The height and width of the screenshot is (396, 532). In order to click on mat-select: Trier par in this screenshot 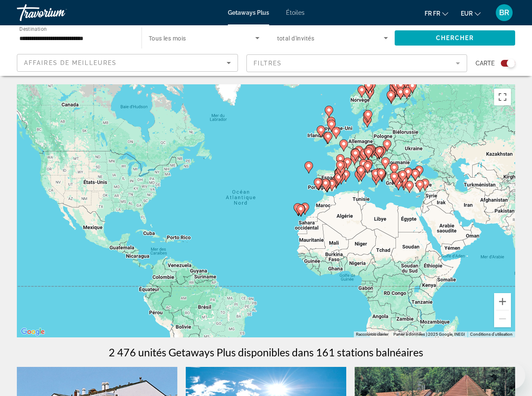, I will do `click(127, 63)`.